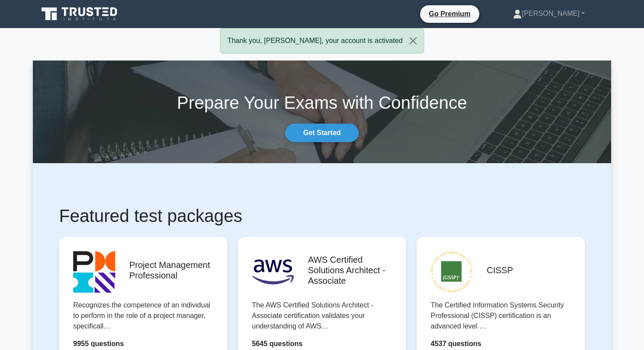 The width and height of the screenshot is (644, 350). What do you see at coordinates (450, 14) in the screenshot?
I see `a: Go Premium` at bounding box center [450, 14].